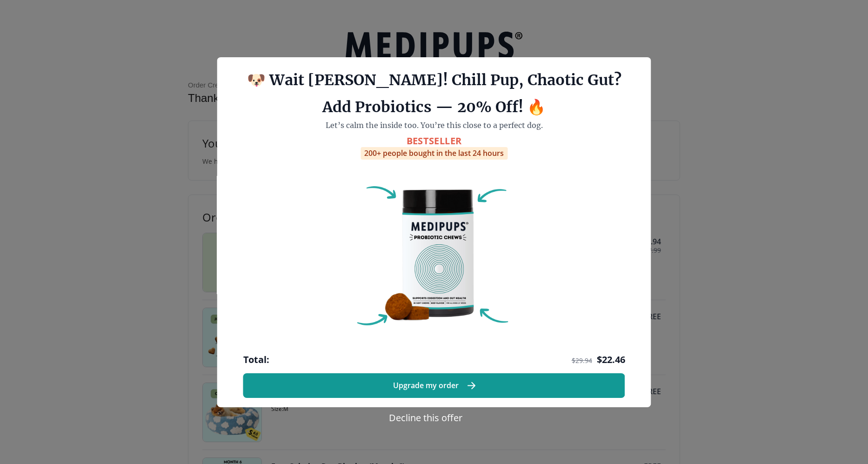  I want to click on button: Upgrade my order, so click(434, 386).